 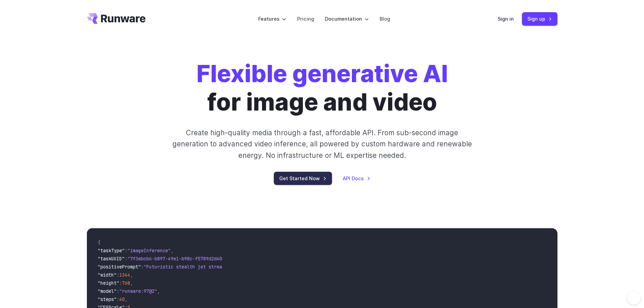 I want to click on span: "Futuristic stealth jet streaking through a neon-lit cityscape with glowing purple exhaust", so click(x=267, y=267).